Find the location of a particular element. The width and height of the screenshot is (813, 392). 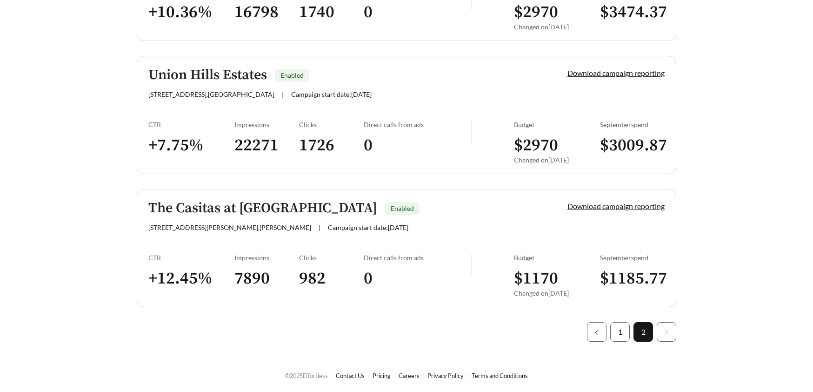

h3: $ 1170 is located at coordinates (557, 278).